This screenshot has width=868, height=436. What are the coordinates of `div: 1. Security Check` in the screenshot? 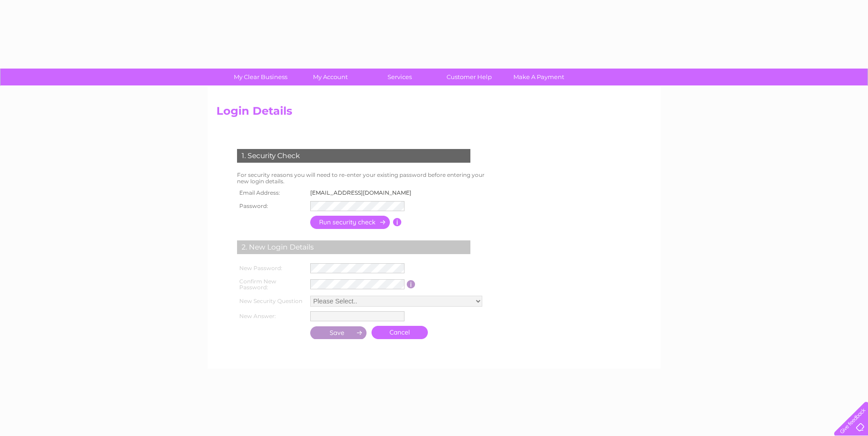 It's located at (354, 156).